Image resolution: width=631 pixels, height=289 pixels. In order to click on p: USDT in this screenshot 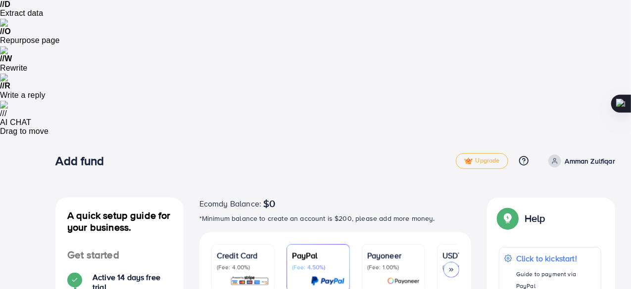, I will do `click(468, 256)`.